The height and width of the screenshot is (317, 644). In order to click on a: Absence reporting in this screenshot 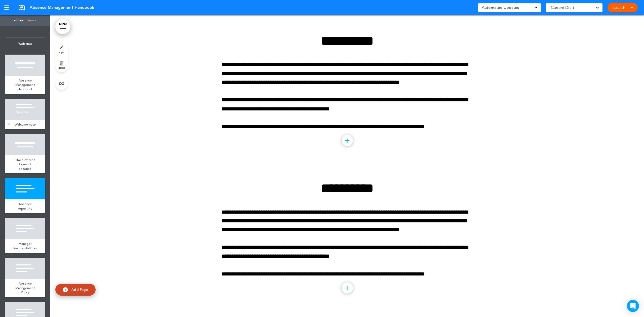, I will do `click(25, 206)`.